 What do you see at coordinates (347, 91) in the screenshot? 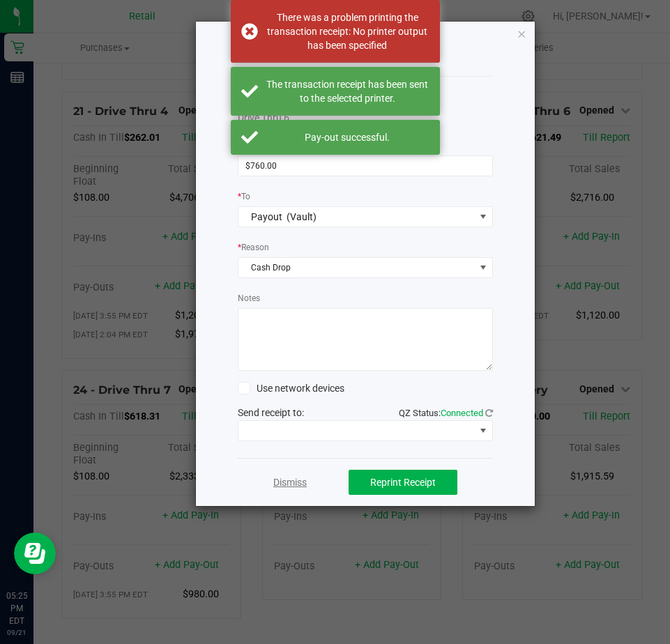
I see `div: The transaction receipt has been sent to the selected printer.` at bounding box center [347, 91].